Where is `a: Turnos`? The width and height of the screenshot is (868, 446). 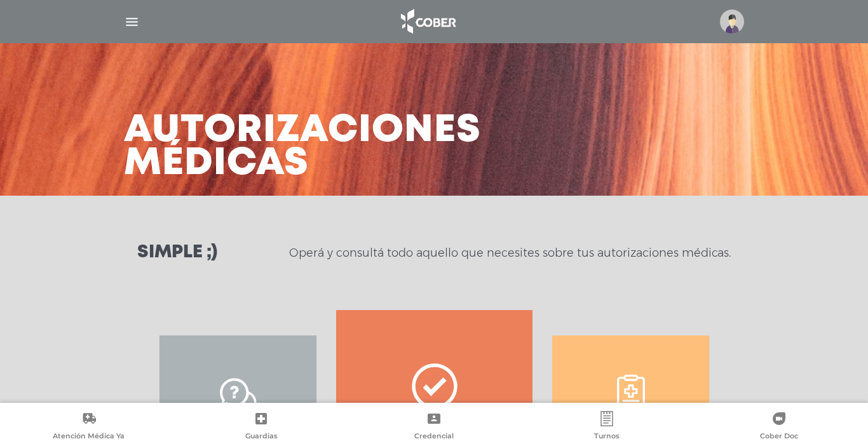 a: Turnos is located at coordinates (607, 427).